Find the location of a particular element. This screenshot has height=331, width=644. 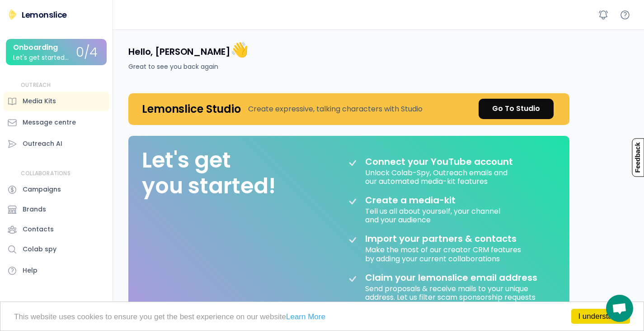

div: Great to see you back again is located at coordinates (173, 67).